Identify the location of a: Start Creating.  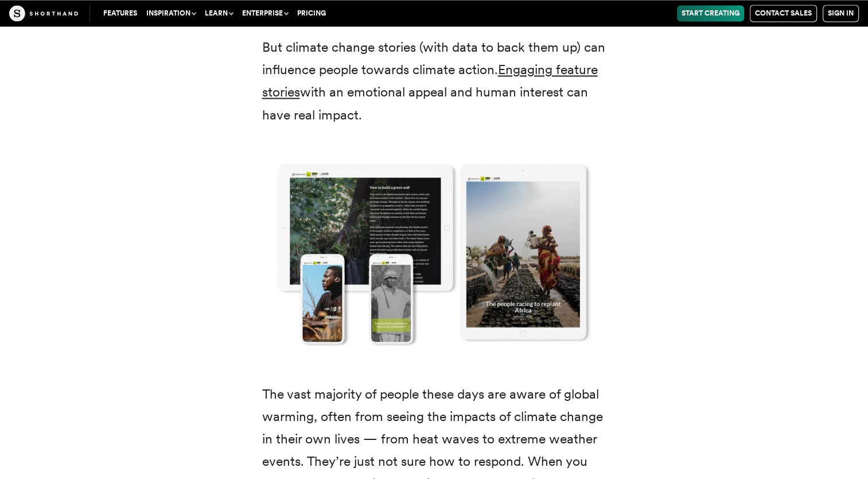
(710, 13).